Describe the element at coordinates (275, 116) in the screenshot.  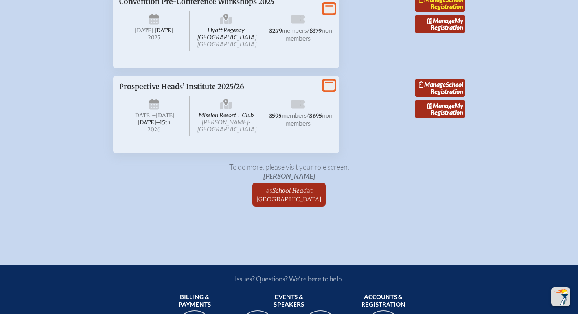
I see `span: $595` at that location.